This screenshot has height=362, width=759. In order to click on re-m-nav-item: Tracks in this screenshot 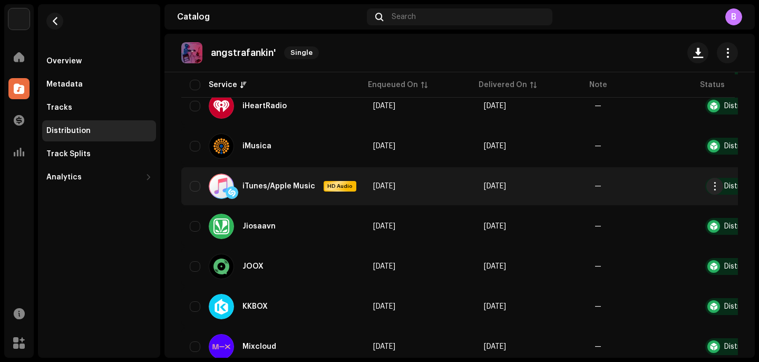, I will do `click(99, 108)`.